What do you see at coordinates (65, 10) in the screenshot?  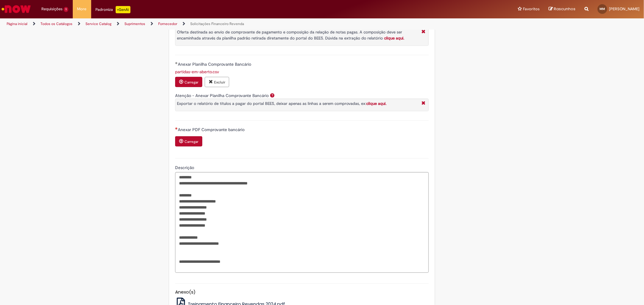 I see `span: 1` at bounding box center [65, 10].